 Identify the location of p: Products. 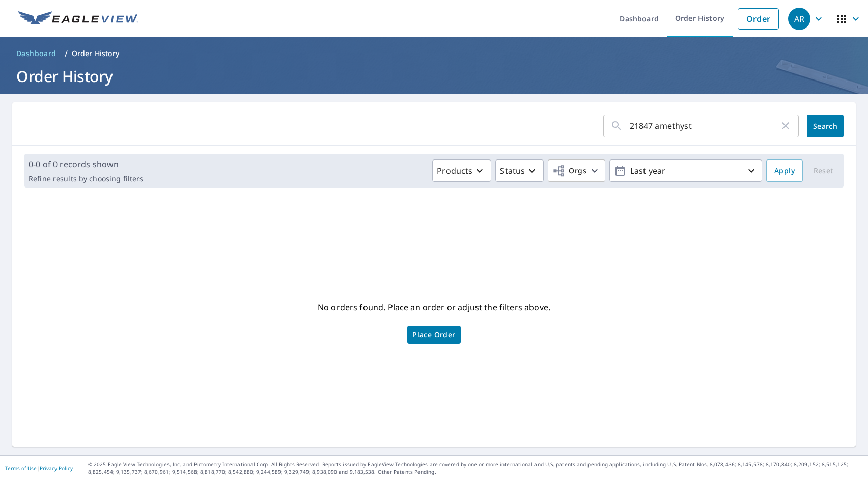
(454, 170).